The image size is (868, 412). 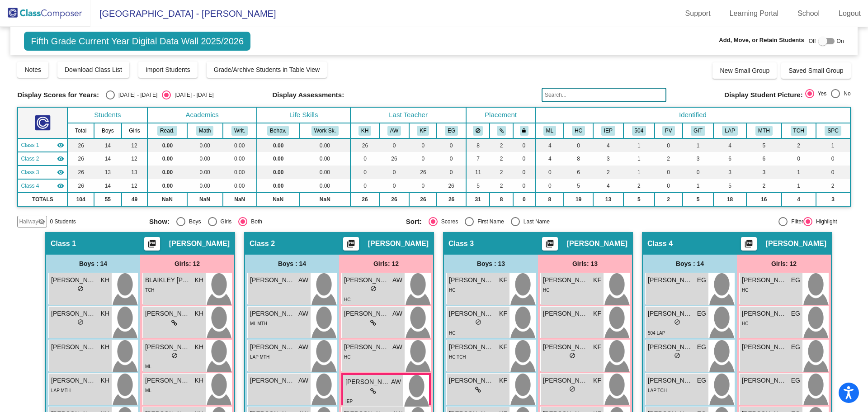 What do you see at coordinates (608, 130) in the screenshot?
I see `th: Individualized Education Plan` at bounding box center [608, 130].